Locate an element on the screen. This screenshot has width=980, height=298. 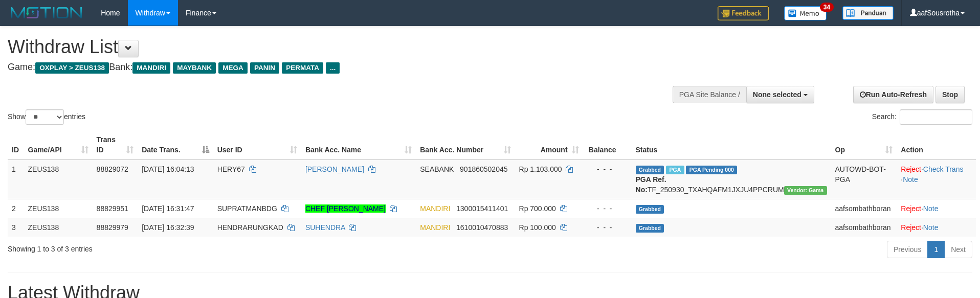
td: 1 is located at coordinates (16, 180).